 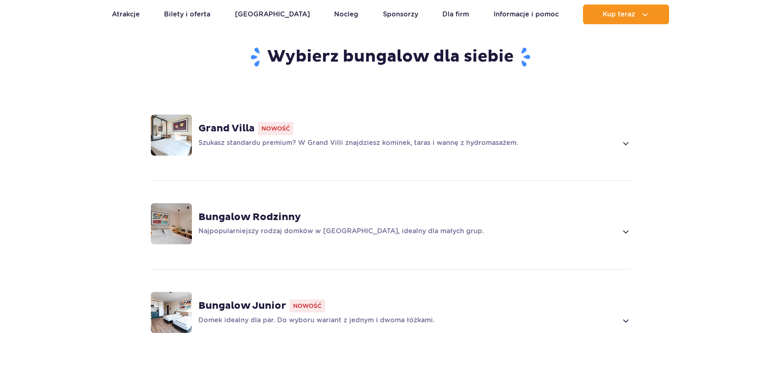 What do you see at coordinates (408, 320) in the screenshot?
I see `p: Domek idealny dla par. Do wyboru wariant z jednym i dwoma łóżkami.` at bounding box center [408, 320].